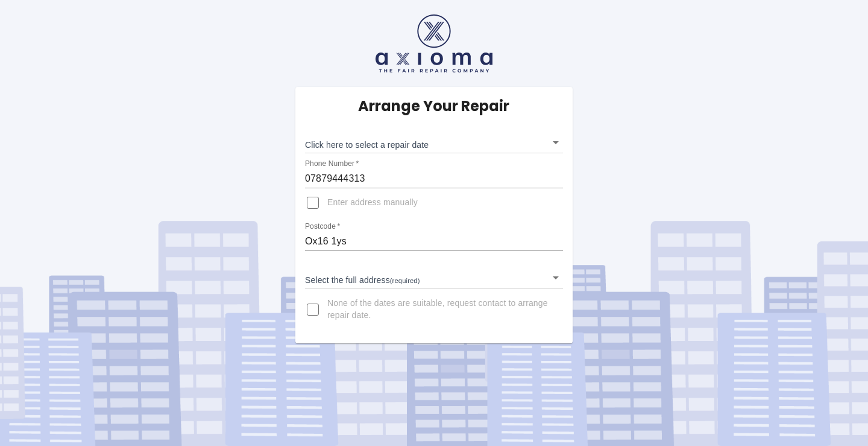 The height and width of the screenshot is (446, 868). Describe the element at coordinates (372, 203) in the screenshot. I see `span: Enter address manually` at that location.